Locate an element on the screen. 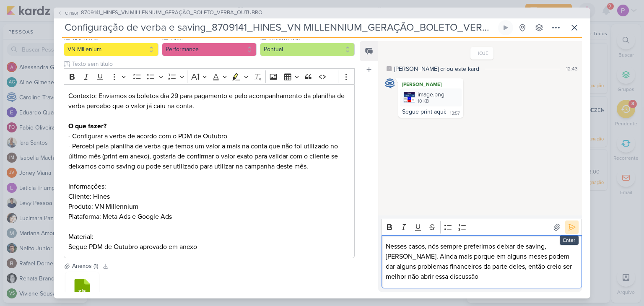 This screenshot has width=644, height=306. p: Contexto: Enviamos os boletos dia 29 para pagamento e pelo acompanhamento da planilha de verba pe... is located at coordinates (209, 172).